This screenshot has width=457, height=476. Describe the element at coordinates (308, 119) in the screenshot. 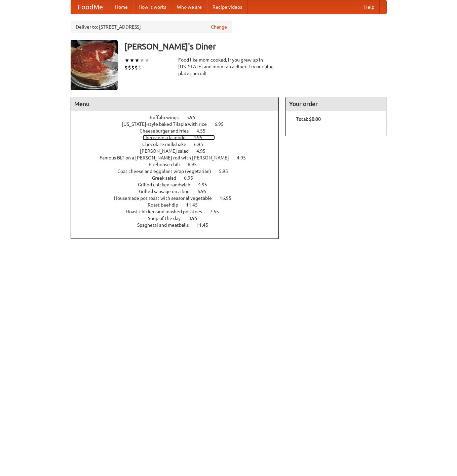

I see `b: Total: $0.00` at that location.